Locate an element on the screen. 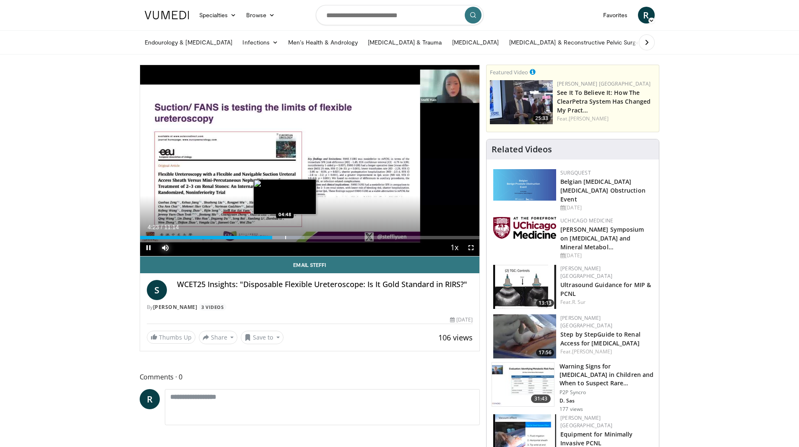 The image size is (799, 447). small: Featured Video is located at coordinates (509, 72).